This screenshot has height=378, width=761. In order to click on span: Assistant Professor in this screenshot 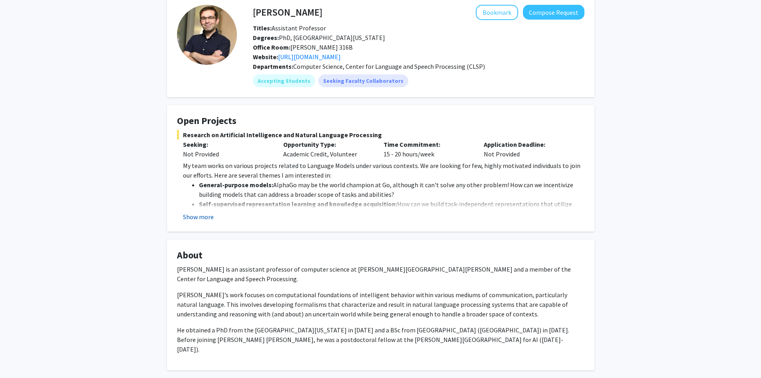, I will do `click(289, 28)`.